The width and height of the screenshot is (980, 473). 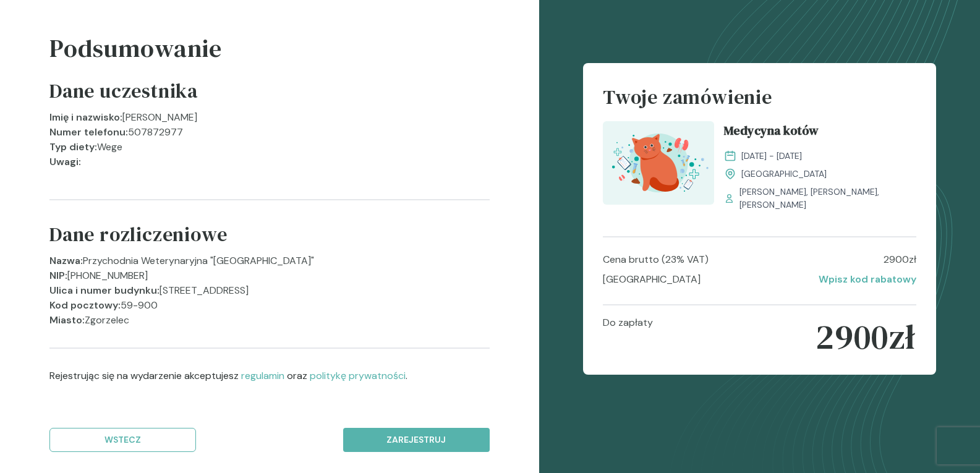 I want to click on p: 59-900, so click(x=139, y=306).